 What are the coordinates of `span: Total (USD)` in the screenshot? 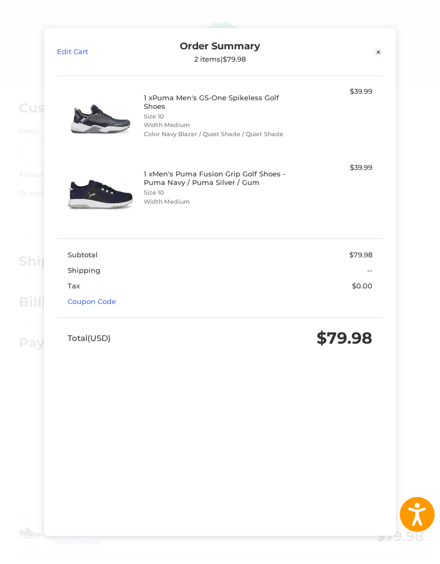 It's located at (89, 337).